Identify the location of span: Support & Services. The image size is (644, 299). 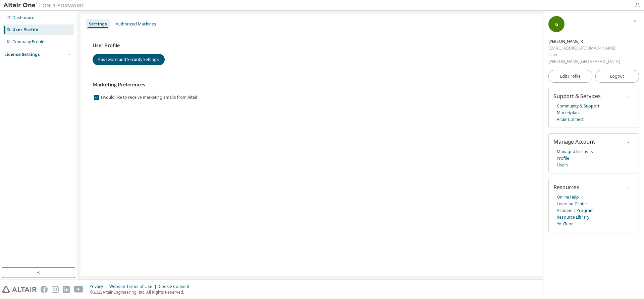
(577, 96).